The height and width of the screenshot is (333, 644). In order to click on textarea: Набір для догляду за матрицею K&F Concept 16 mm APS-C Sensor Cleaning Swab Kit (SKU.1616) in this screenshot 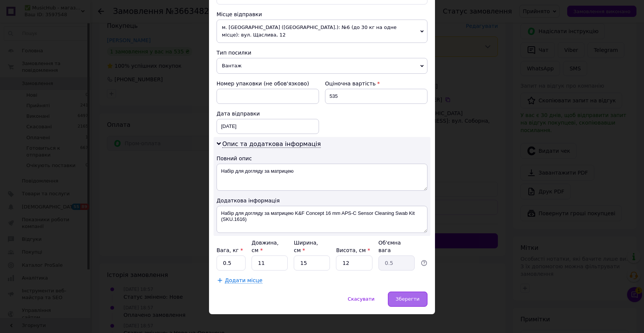, I will do `click(322, 220)`.